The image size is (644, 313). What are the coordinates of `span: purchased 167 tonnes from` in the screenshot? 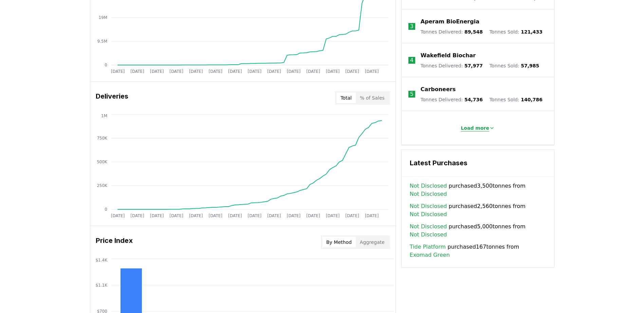 It's located at (477, 251).